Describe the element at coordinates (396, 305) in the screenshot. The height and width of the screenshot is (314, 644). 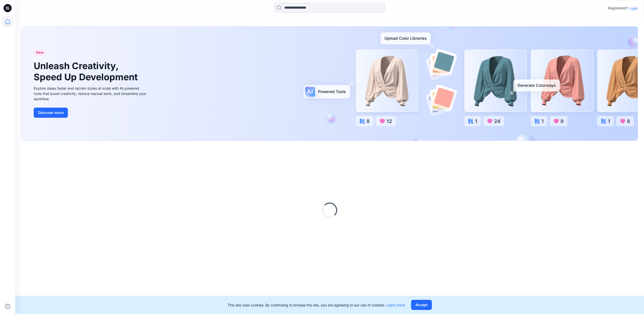
I see `a: Learn more` at that location.